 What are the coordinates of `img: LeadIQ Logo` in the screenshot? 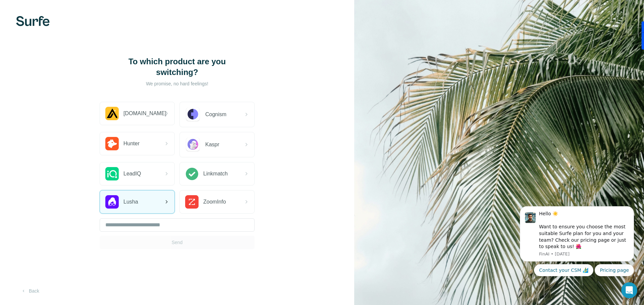 It's located at (112, 174).